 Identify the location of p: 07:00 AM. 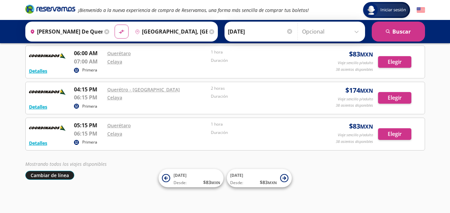
(89, 62).